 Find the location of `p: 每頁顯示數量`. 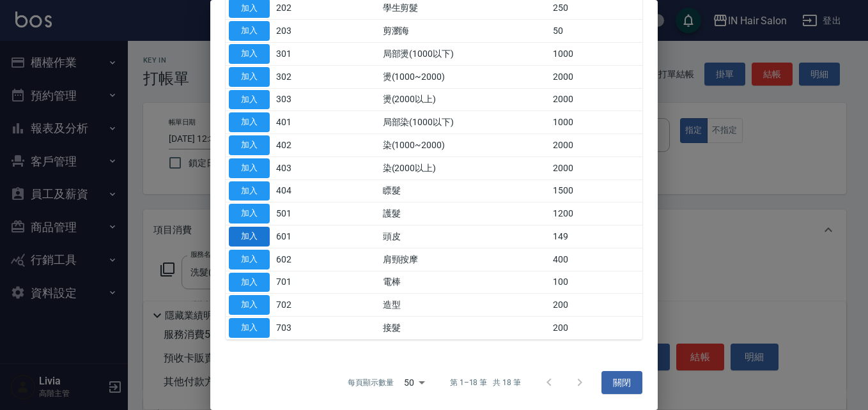

p: 每頁顯示數量 is located at coordinates (371, 383).